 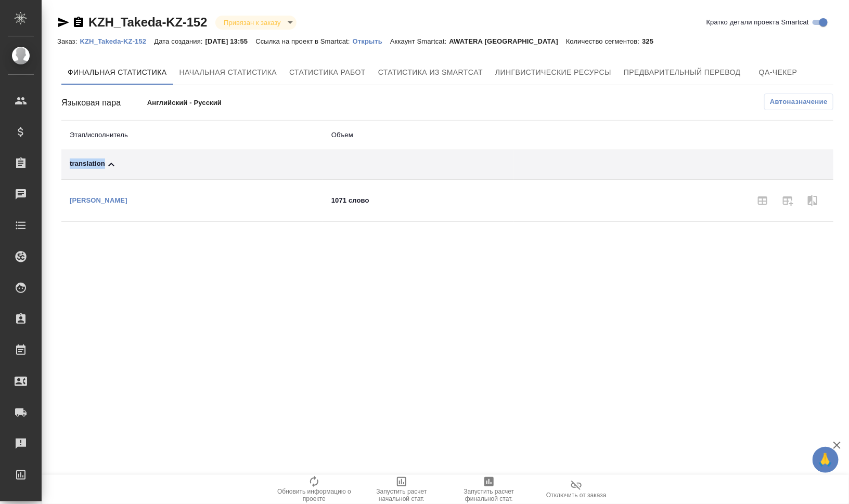 What do you see at coordinates (553, 73) in the screenshot?
I see `span: Лингвистические ресурсы` at bounding box center [553, 73].